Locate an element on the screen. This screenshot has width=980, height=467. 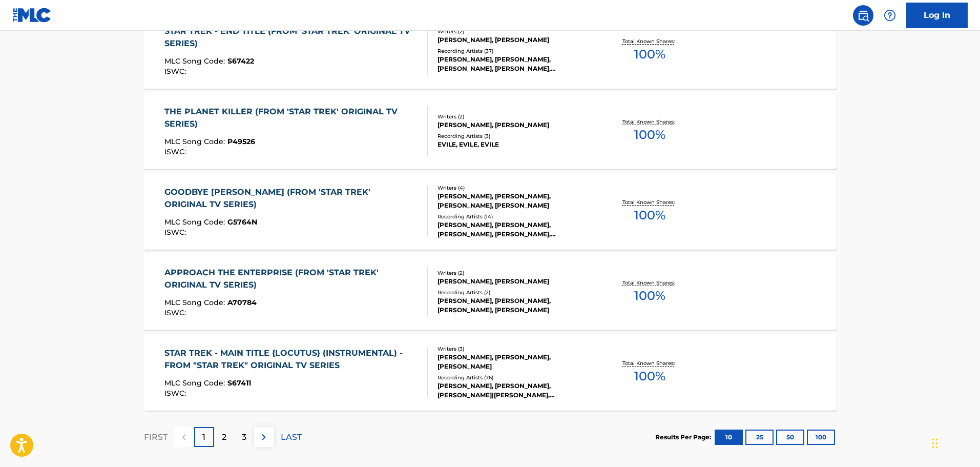
a: Log In is located at coordinates (937, 16).